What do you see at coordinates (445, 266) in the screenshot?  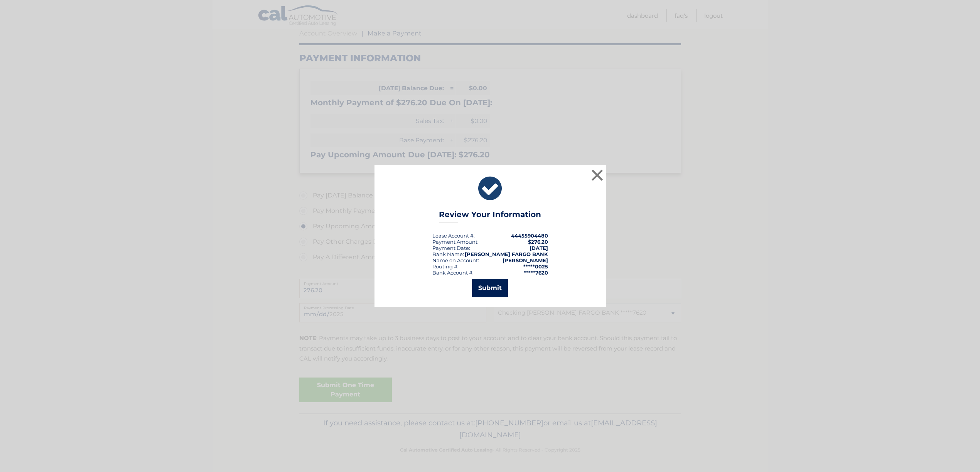 I see `div: Routing #:` at bounding box center [445, 266].